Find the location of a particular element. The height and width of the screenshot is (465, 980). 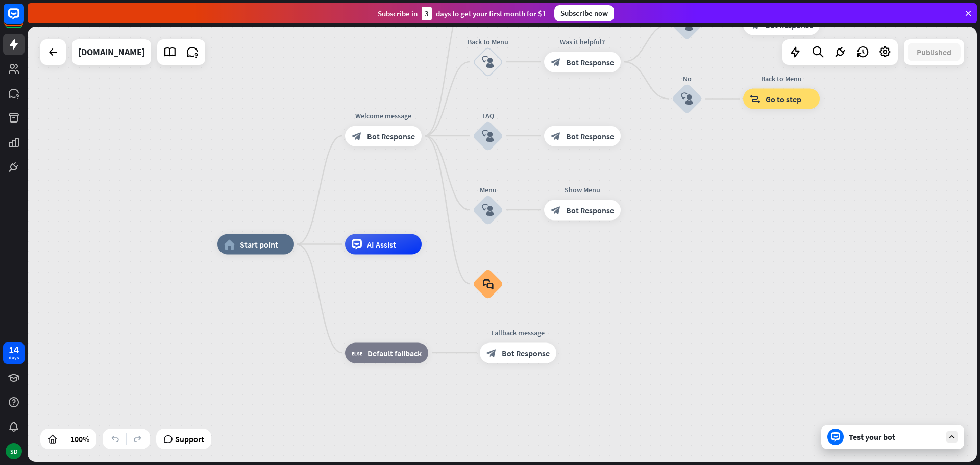

div: Subscribe in days to get your first month for $1 is located at coordinates (462, 13).